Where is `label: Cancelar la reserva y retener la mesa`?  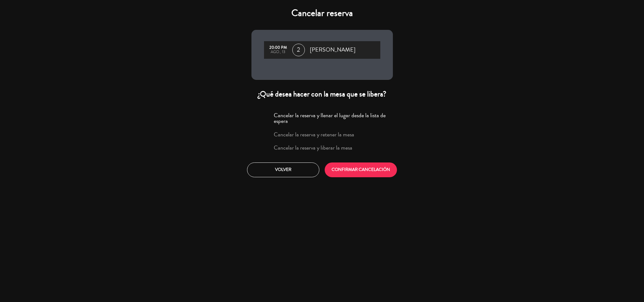
label: Cancelar la reserva y retener la mesa is located at coordinates (314, 135).